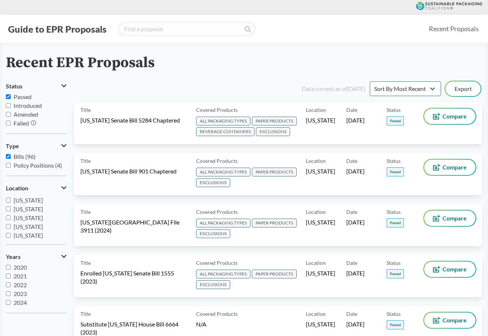  What do you see at coordinates (187, 29) in the screenshot?
I see `input: Find a proposal` at bounding box center [187, 29].